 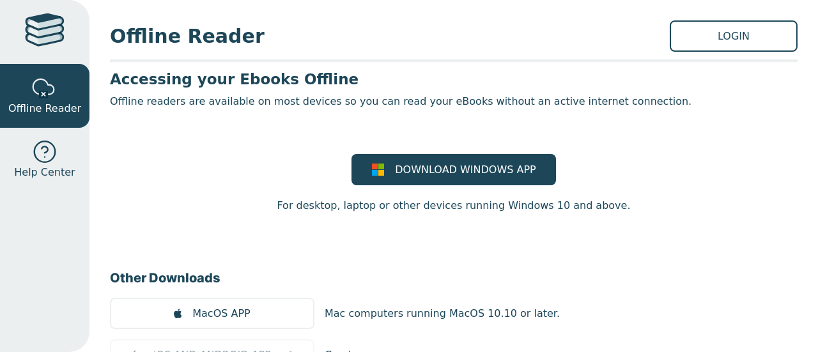 I want to click on span: DOWNLOAD WINDOWS APP, so click(x=465, y=170).